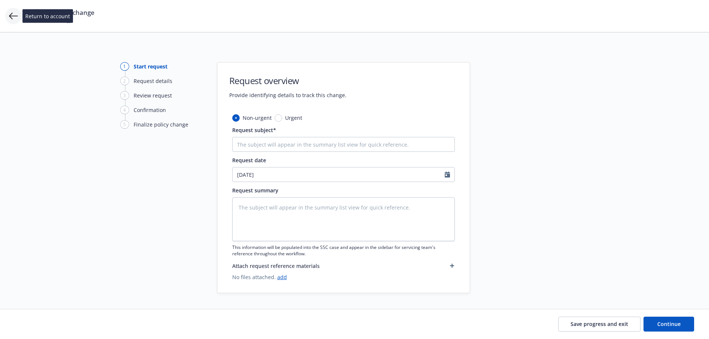 The height and width of the screenshot is (339, 709). What do you see at coordinates (125, 66) in the screenshot?
I see `div: 1` at bounding box center [125, 66].